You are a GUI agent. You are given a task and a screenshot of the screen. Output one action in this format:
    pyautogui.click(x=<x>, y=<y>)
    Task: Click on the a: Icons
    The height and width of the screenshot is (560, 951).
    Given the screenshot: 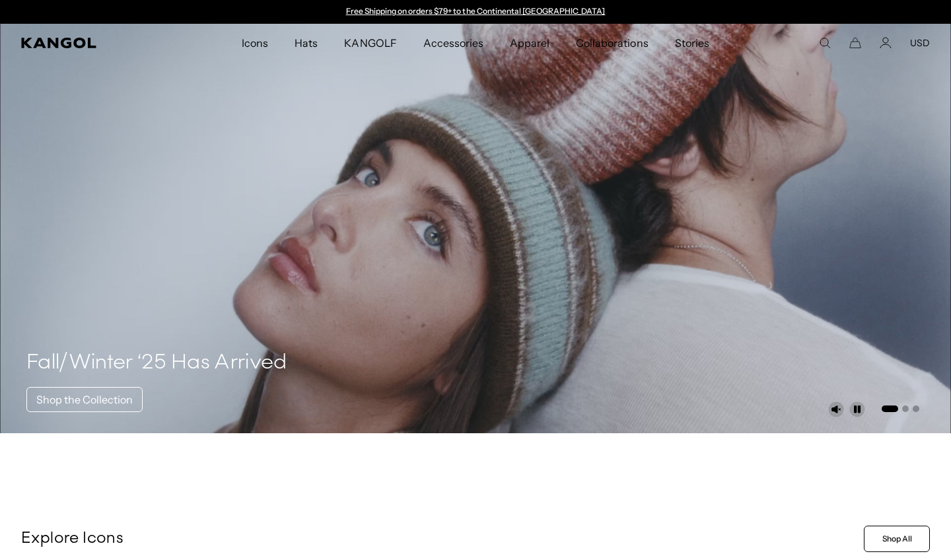 What is the action you would take?
    pyautogui.click(x=255, y=43)
    